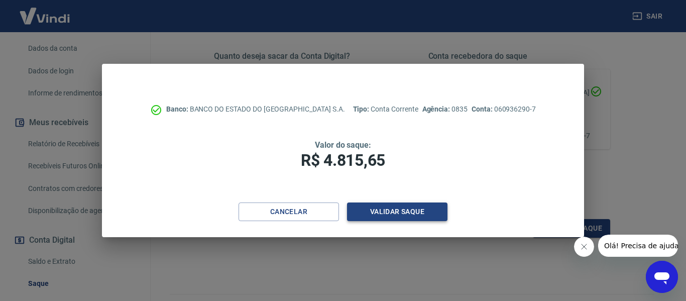 The width and height of the screenshot is (686, 301). What do you see at coordinates (45, 11) in the screenshot?
I see `span: Olá! Precisa de ajuda?` at bounding box center [45, 11].